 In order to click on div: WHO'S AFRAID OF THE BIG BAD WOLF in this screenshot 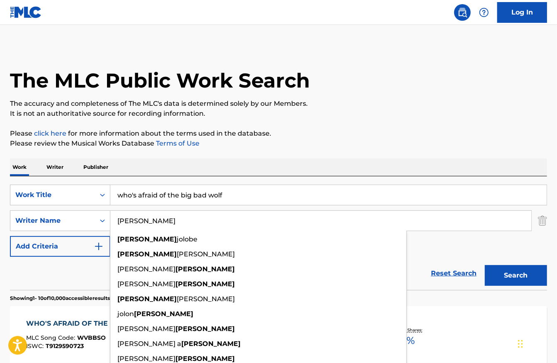, I will do `click(97, 323)`.